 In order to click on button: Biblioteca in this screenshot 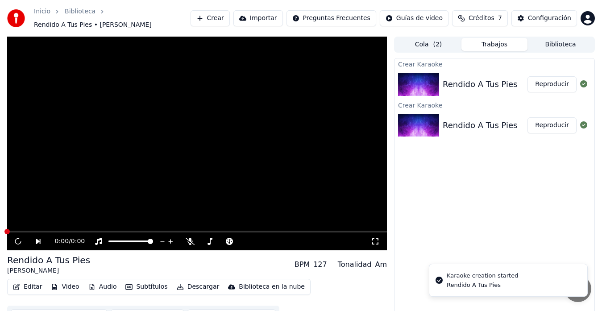, I will do `click(560, 44)`.